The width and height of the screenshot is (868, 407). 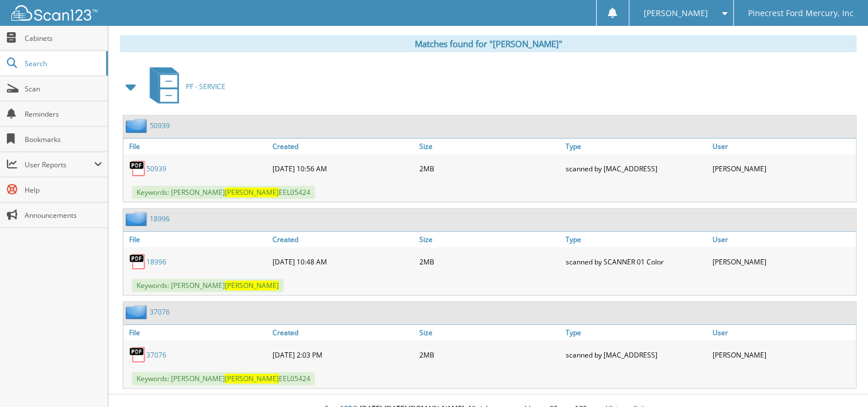 I want to click on span: Reminders, so click(x=63, y=114).